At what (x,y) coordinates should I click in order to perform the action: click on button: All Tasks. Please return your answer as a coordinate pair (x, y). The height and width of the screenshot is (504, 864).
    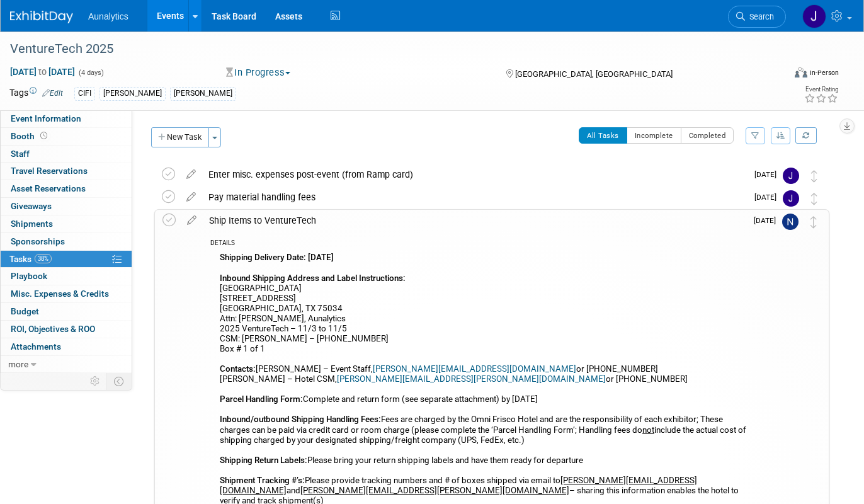
    Looking at the image, I should click on (603, 136).